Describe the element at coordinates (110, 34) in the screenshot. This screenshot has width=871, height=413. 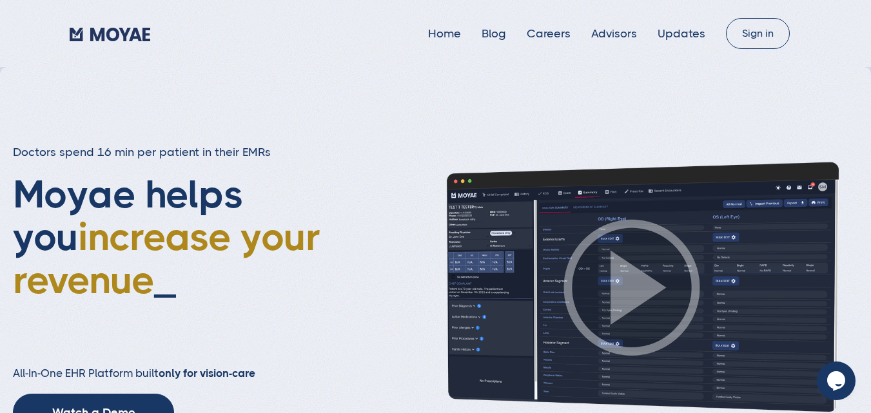
I see `a: home` at that location.